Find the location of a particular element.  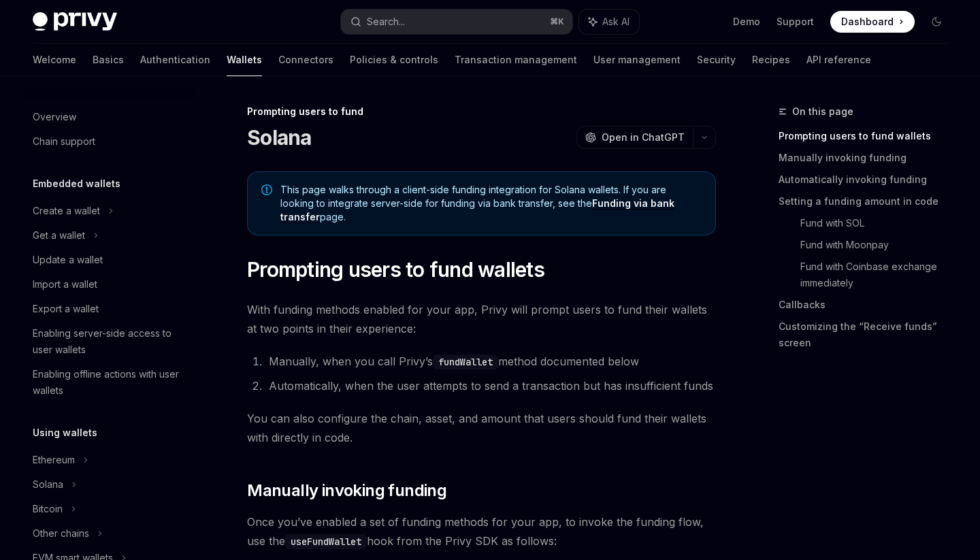

a: Wallets is located at coordinates (244, 60).